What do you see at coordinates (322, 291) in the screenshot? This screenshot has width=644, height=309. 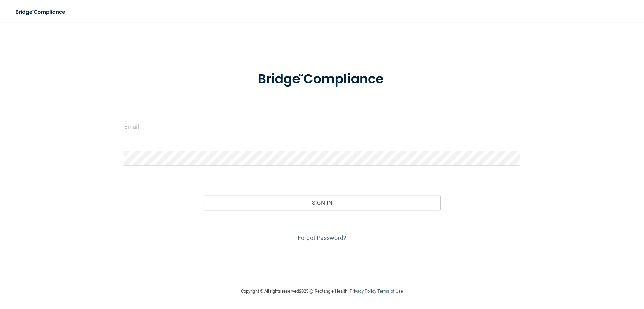 I see `div: Copyright © All rights reserved 2025 @ Rectangle Health | |` at bounding box center [322, 291].